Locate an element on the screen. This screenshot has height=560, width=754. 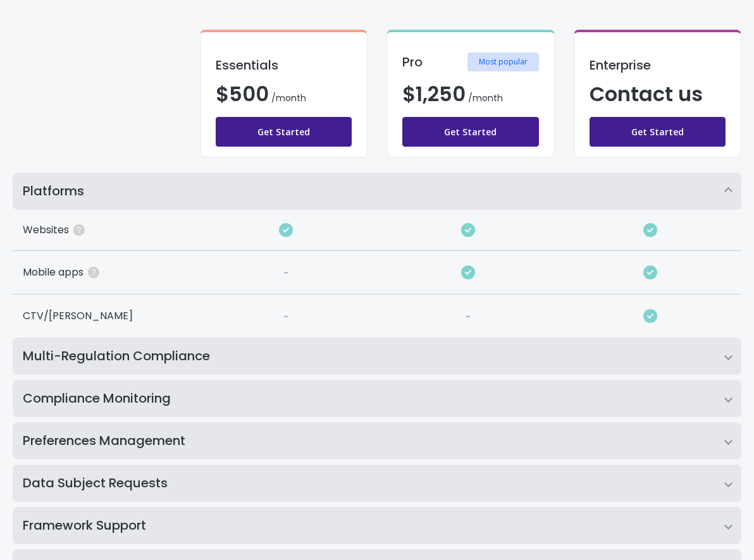
span: 1,250 is located at coordinates (440, 93).